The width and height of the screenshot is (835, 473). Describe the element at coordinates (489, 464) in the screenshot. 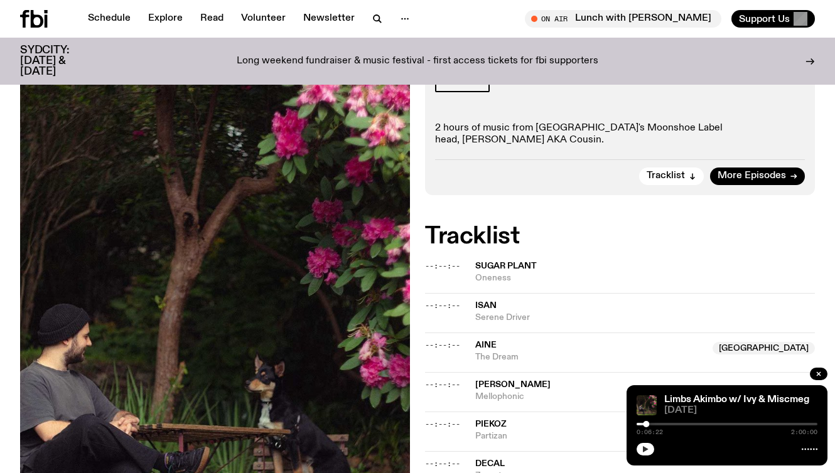

I see `span: Decal` at that location.